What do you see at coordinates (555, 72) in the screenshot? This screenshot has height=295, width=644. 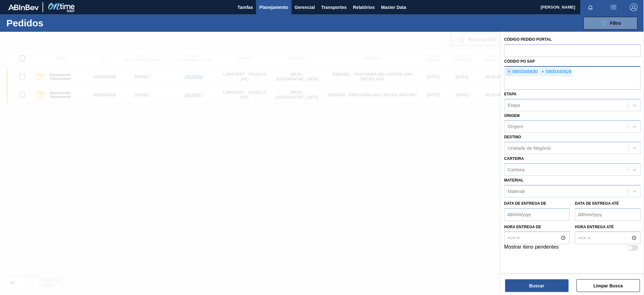 I see `div: 5800345828` at bounding box center [555, 72].